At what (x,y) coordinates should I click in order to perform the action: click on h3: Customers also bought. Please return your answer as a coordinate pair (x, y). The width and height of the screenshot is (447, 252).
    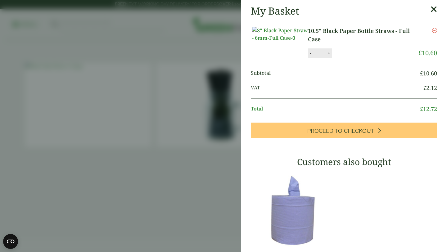
    Looking at the image, I should click on (344, 162).